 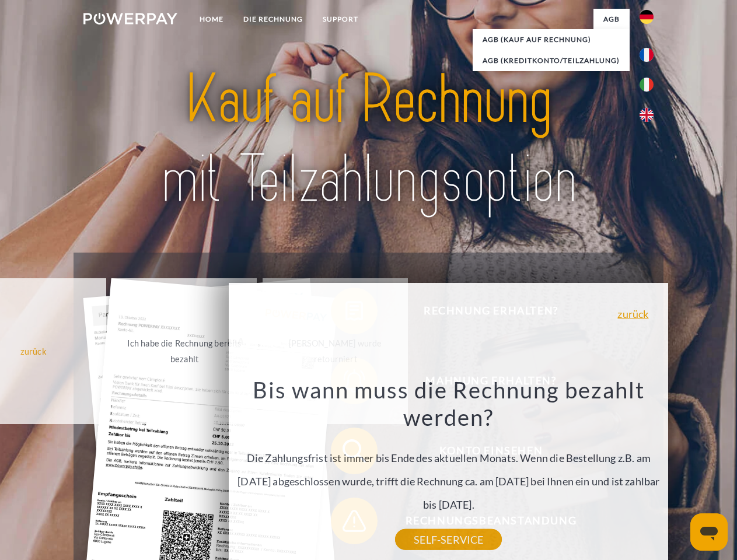 What do you see at coordinates (647, 54) in the screenshot?
I see `img: fr` at bounding box center [647, 54].